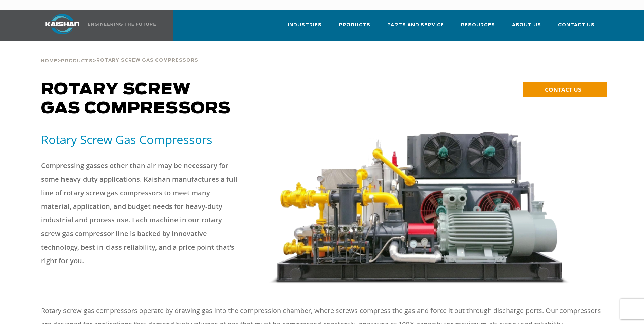 This screenshot has height=324, width=644. What do you see at coordinates (140, 214) in the screenshot?
I see `p: Compressing gasses other than air may be necessary for some heavy-duty applications. Kaishan manu...` at bounding box center [140, 214].